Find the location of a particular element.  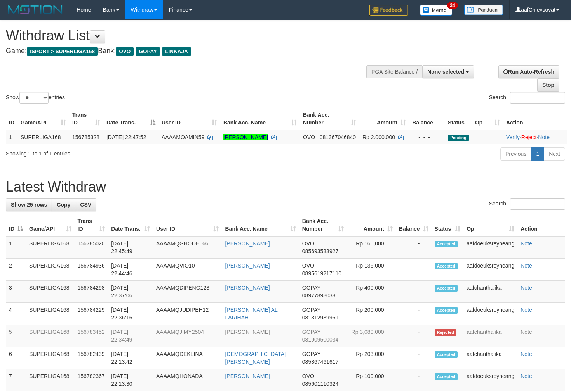

a: Copy is located at coordinates (64, 204).